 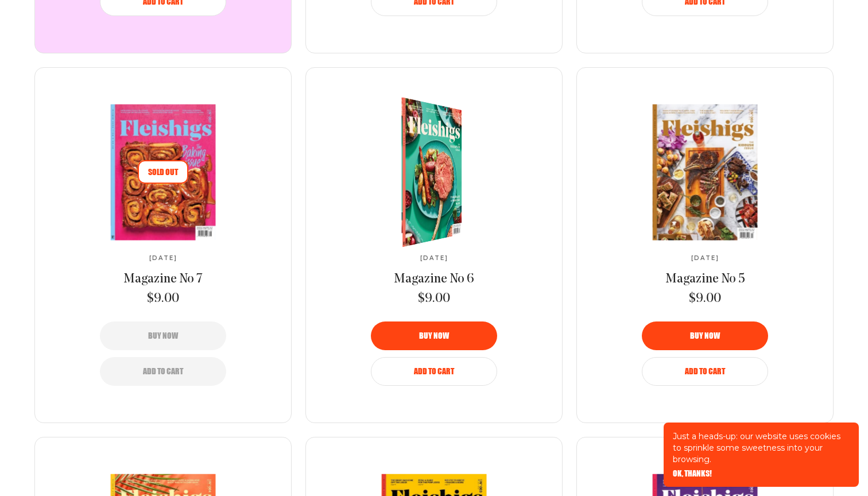 I want to click on a: Magazine No 6, so click(x=434, y=279).